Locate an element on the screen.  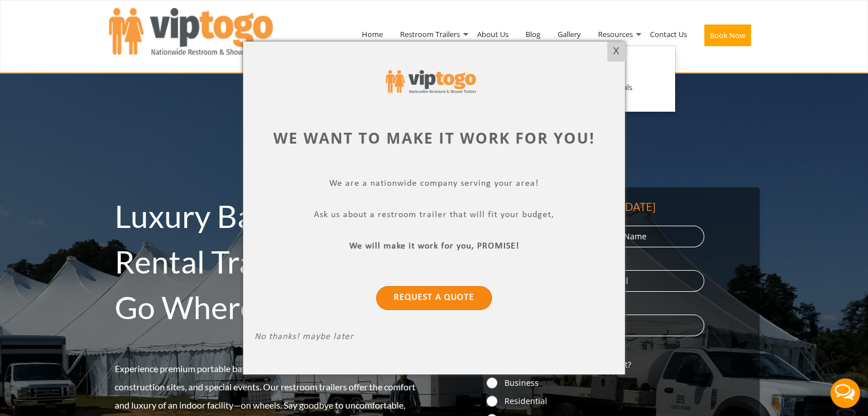
img: viptogo logo is located at coordinates (430, 81).